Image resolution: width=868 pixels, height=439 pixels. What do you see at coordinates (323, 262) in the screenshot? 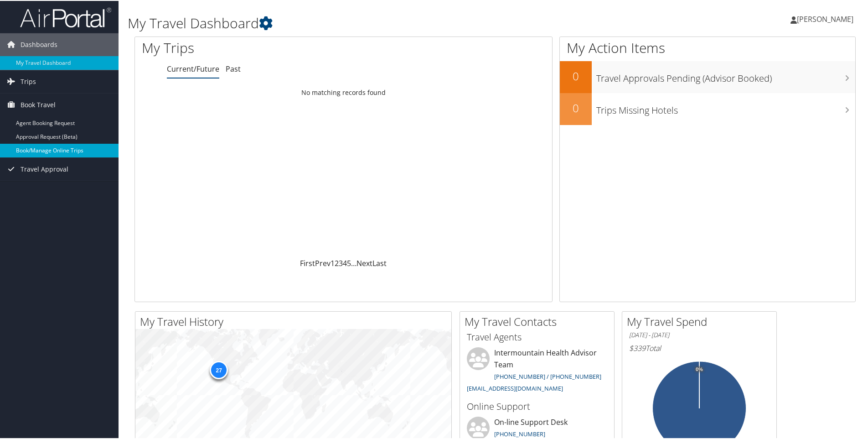
I see `a: Prev` at bounding box center [323, 262].